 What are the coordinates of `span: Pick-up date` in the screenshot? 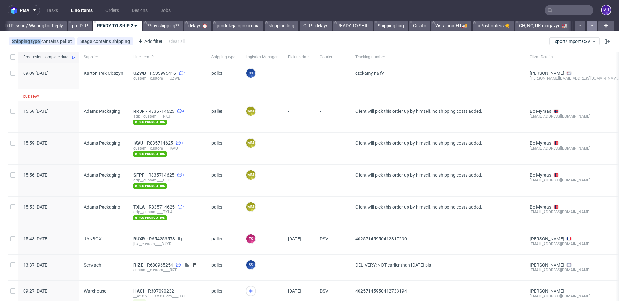 It's located at (299, 57).